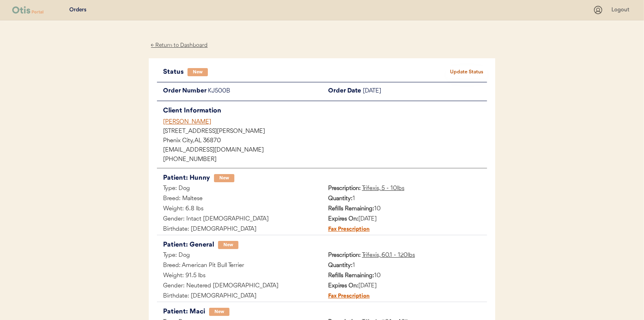  What do you see at coordinates (388, 255) in the screenshot?
I see `u: Trifexis, 60.1 - 120lbs` at bounding box center [388, 255].